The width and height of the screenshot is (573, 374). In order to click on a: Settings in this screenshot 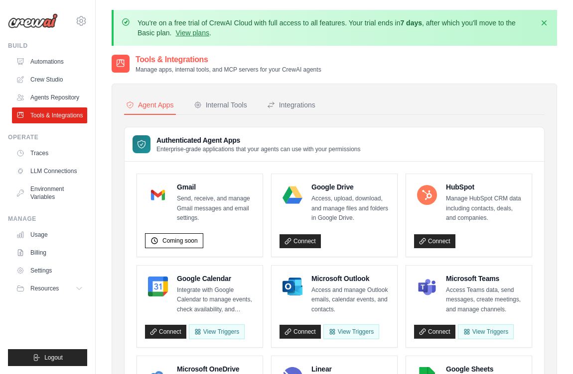, I will do `click(49, 271)`.